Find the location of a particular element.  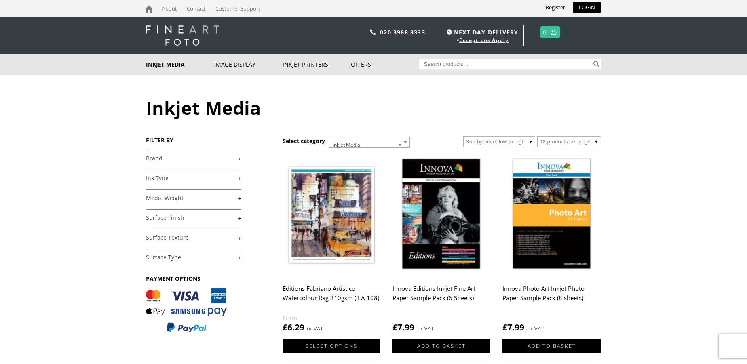

a: Inkjet Printers is located at coordinates (317, 64).